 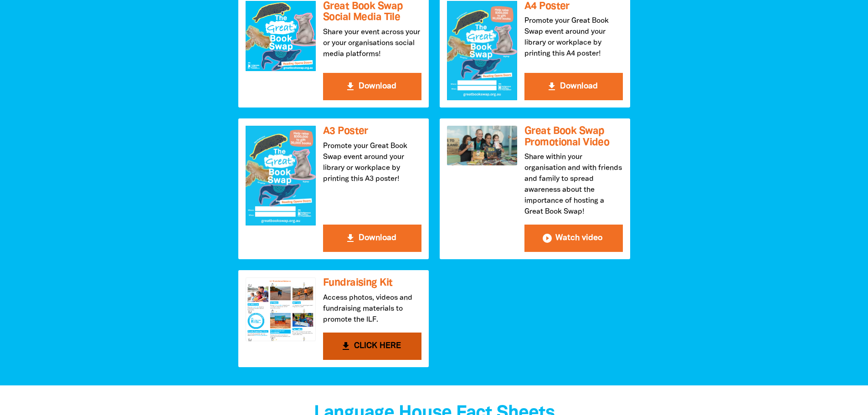 What do you see at coordinates (482, 51) in the screenshot?
I see `img: A4 Poster` at bounding box center [482, 51].